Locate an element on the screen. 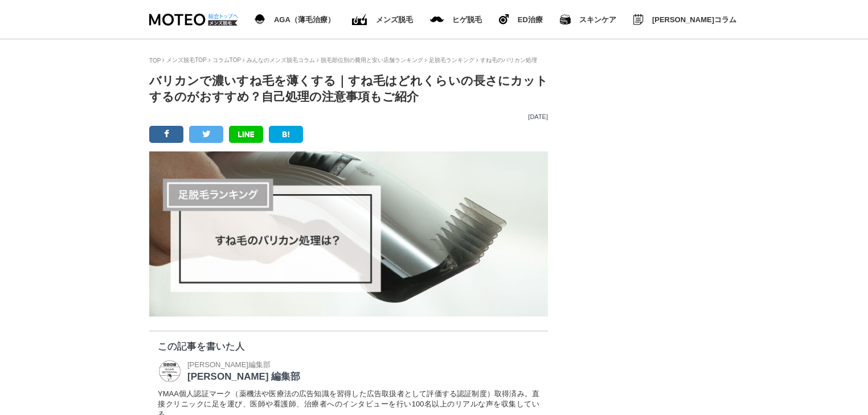 This screenshot has width=868, height=415. a: メンズ脱毛 ヒゲ脱毛 is located at coordinates (456, 19).